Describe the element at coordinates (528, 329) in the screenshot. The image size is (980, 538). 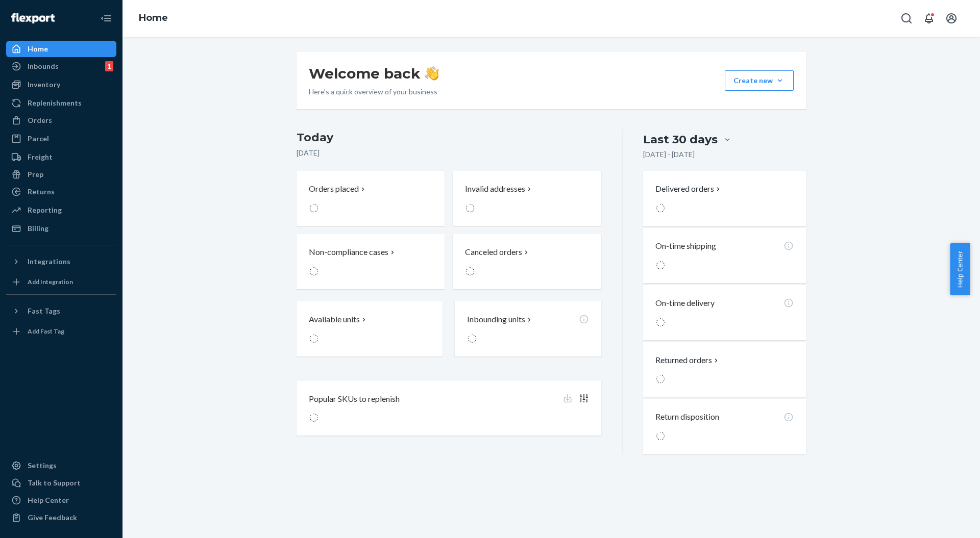
I see `button: Inbounding units` at that location.